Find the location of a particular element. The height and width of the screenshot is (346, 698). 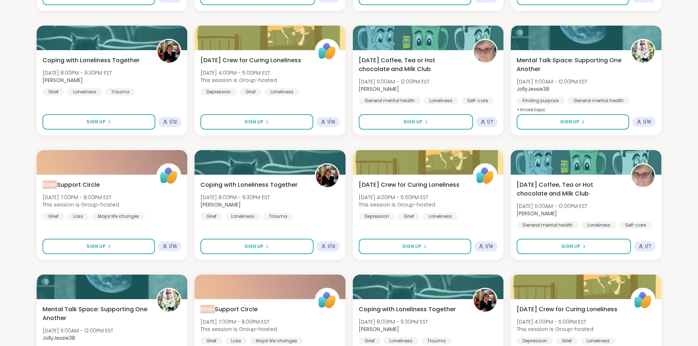

div: Finding purpose is located at coordinates (541, 101).